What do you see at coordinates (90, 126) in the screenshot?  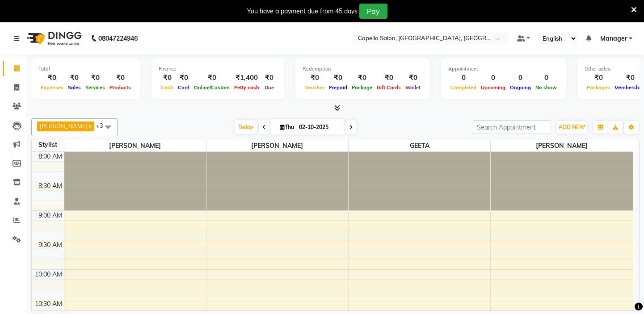 I see `a: x` at bounding box center [90, 126].